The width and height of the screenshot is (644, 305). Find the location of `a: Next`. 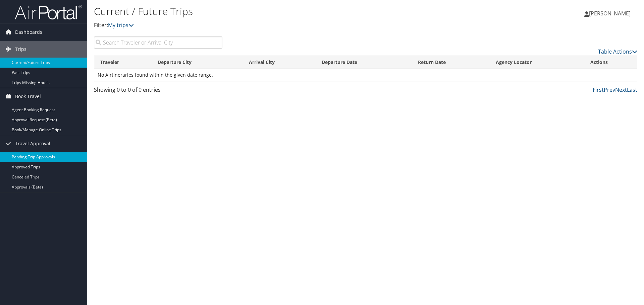

a: Next is located at coordinates (621, 90).